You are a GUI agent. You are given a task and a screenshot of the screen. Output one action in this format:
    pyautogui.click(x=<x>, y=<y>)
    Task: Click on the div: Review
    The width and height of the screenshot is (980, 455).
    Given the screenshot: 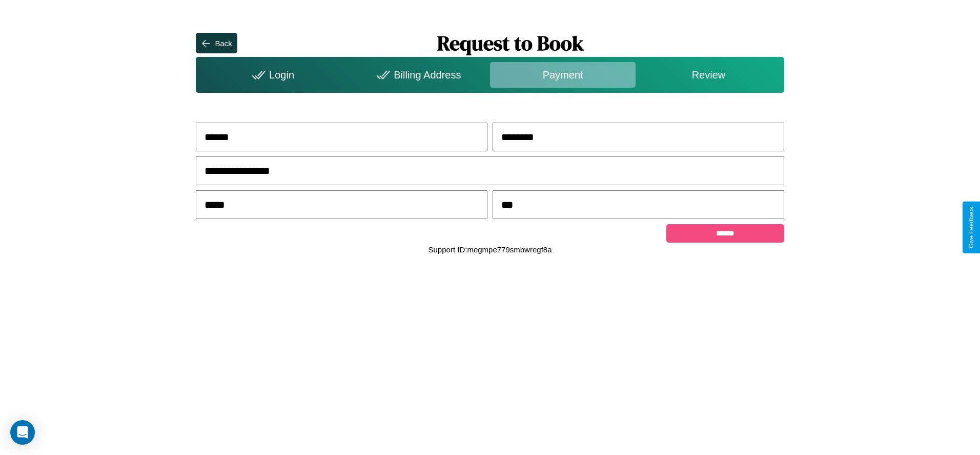 What is the action you would take?
    pyautogui.click(x=708, y=75)
    